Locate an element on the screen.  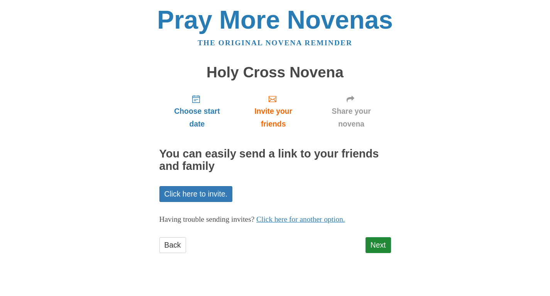
a: Pray More Novenas is located at coordinates (275, 20).